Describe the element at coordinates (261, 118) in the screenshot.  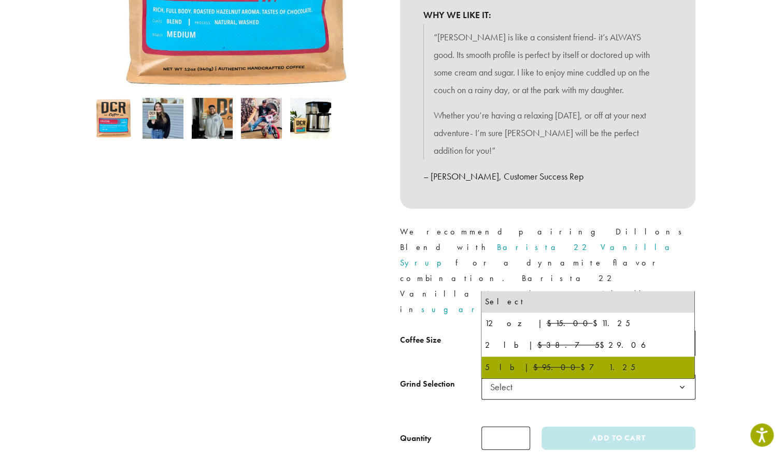
I see `img: David Morris picks Dillons for 2021` at that location.